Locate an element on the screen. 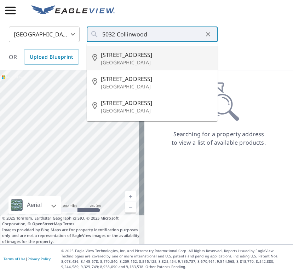 This screenshot has height=273, width=293. a: Terms of Use is located at coordinates (14, 259).